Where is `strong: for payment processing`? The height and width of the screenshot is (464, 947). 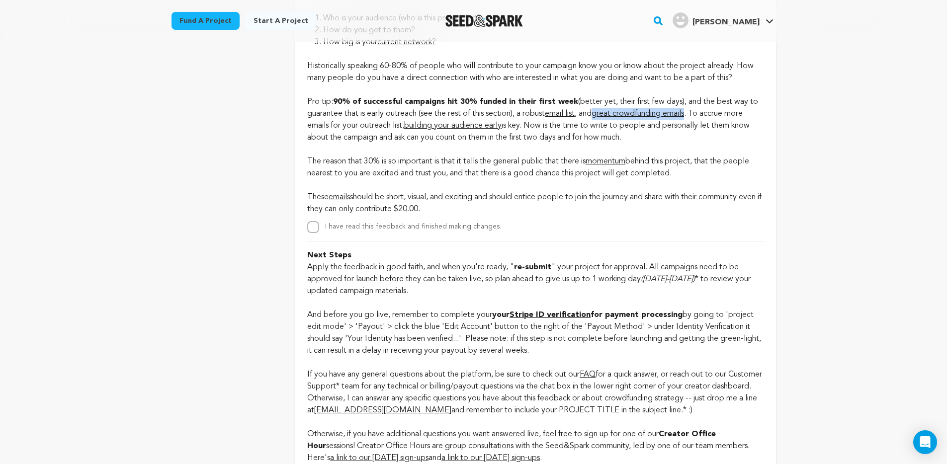 strong: for payment processing is located at coordinates (636, 315).